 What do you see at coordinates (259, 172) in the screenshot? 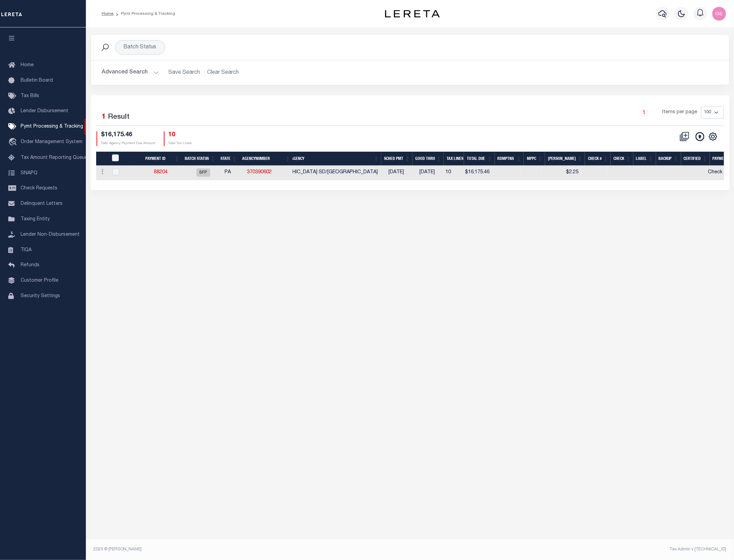
I see `a: 370390602` at bounding box center [259, 172].